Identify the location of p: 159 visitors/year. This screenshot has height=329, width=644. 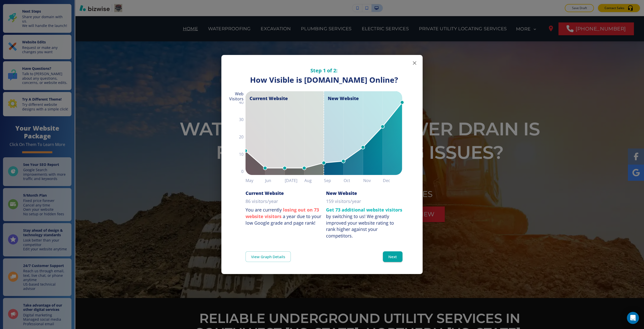
(344, 201).